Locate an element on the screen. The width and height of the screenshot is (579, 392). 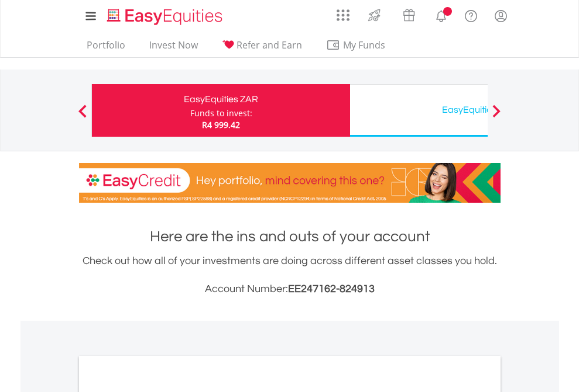
a: AppsGrid is located at coordinates (344, 12).